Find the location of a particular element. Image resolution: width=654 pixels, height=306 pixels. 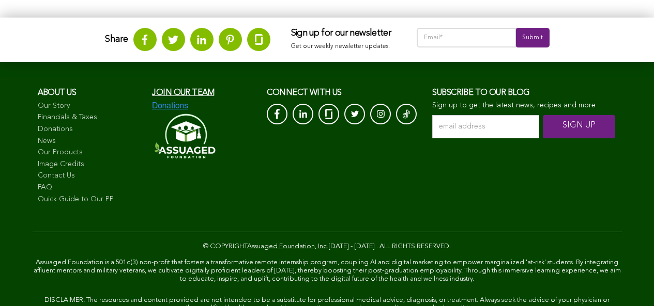

h3: Subscribe to our blog is located at coordinates (524, 93).